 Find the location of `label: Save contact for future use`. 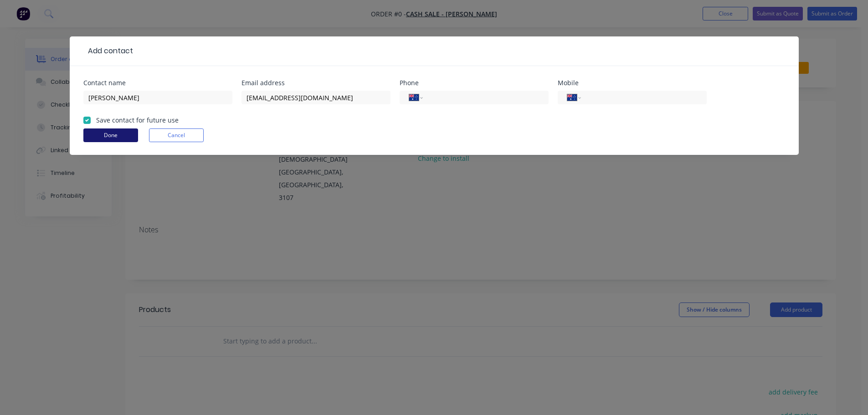

label: Save contact for future use is located at coordinates (137, 120).